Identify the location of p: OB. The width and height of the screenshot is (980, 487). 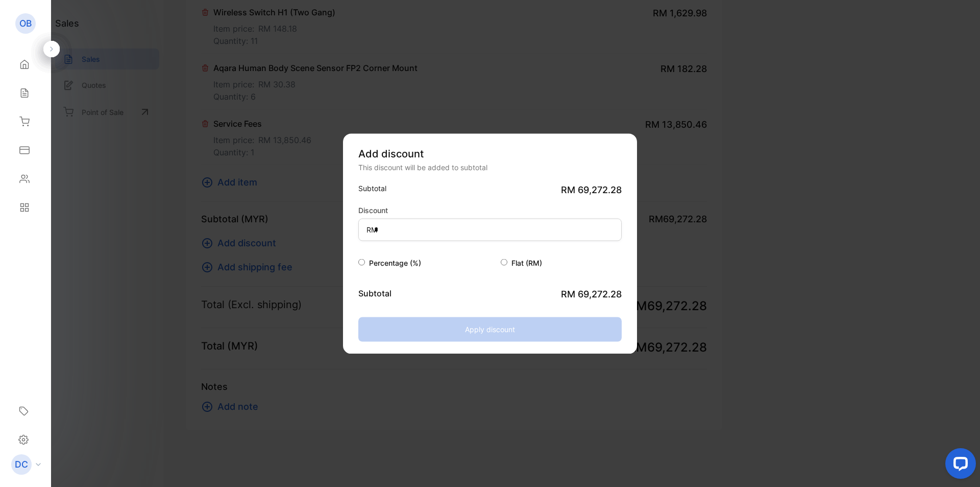
(26, 23).